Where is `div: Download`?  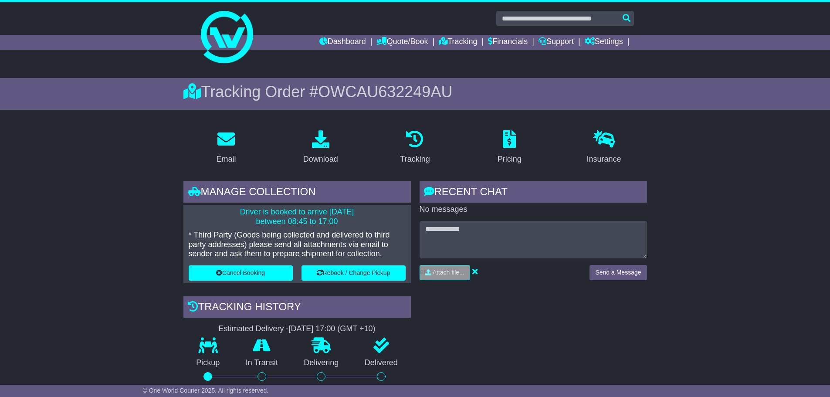 div: Download is located at coordinates (321, 159).